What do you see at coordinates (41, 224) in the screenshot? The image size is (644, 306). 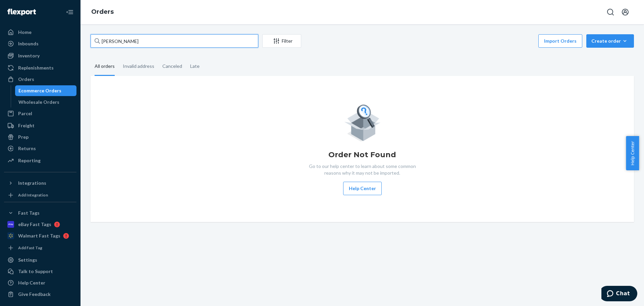 I see `a: eBay Fast Tags` at bounding box center [41, 224].